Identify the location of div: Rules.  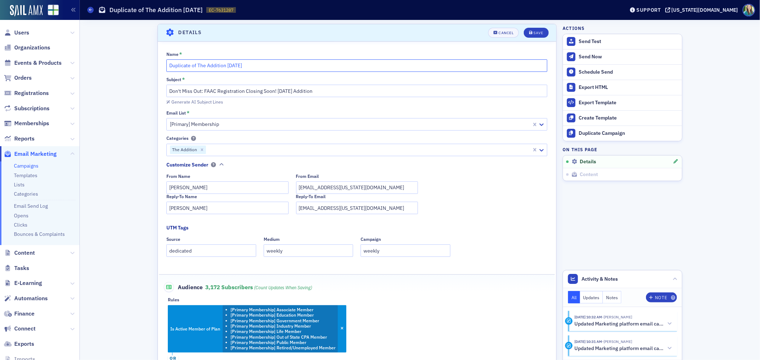
(173, 300).